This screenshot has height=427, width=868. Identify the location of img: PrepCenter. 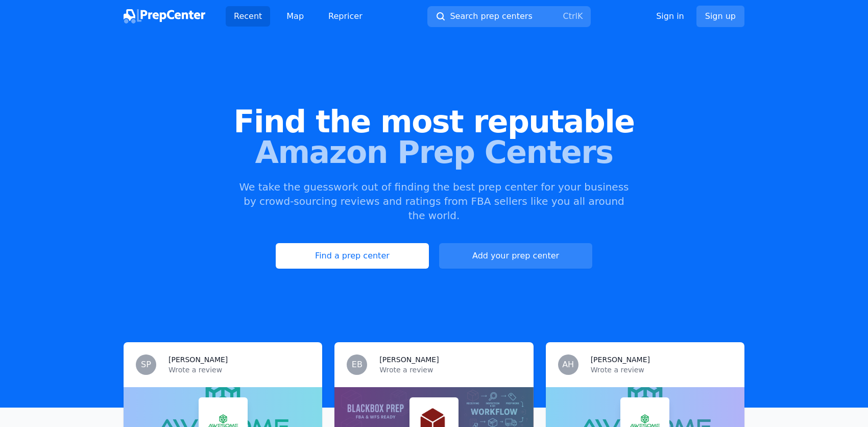
(164, 17).